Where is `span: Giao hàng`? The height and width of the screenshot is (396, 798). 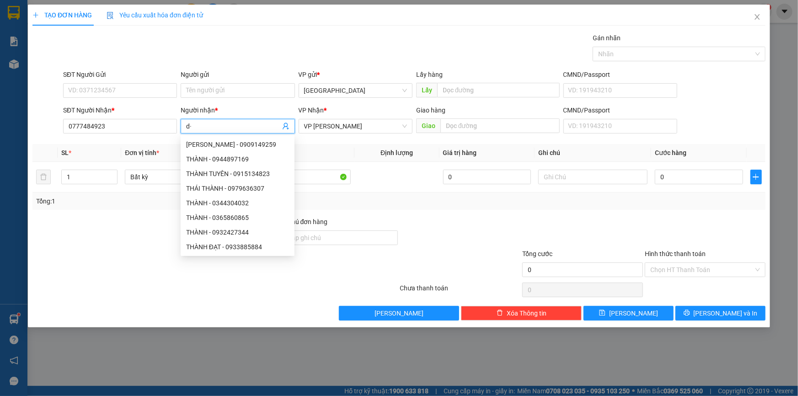 span: Giao hàng is located at coordinates (431, 110).